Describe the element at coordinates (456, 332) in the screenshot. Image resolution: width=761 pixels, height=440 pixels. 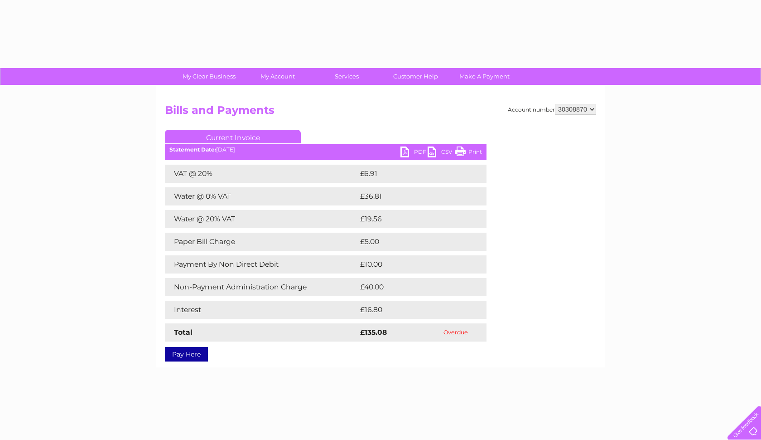
I see `td: Overdue` at that location.